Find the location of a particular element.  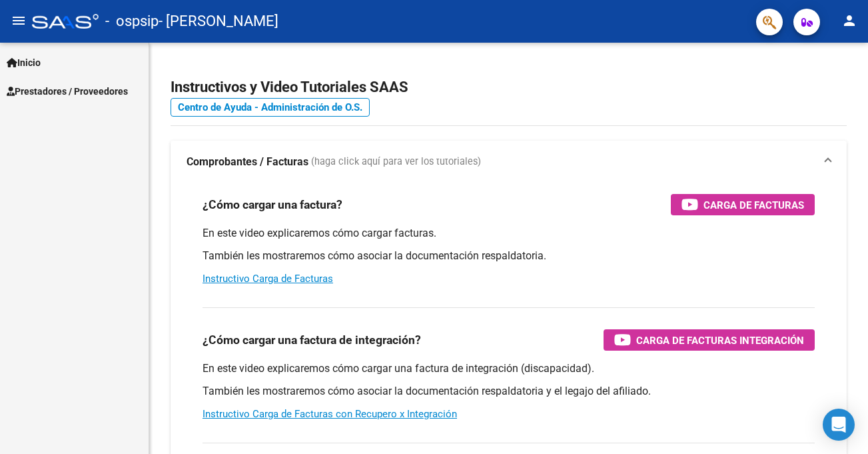

p: En este video explicaremos cómo cargar una factura de integración (discapacidad). is located at coordinates (508, 368).